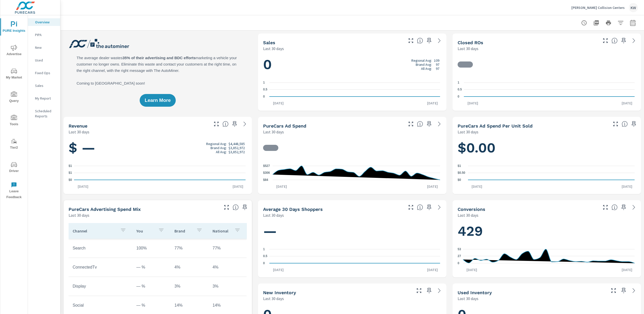 The image size is (644, 314). What do you see at coordinates (145, 231) in the screenshot?
I see `p: You` at bounding box center [145, 231].